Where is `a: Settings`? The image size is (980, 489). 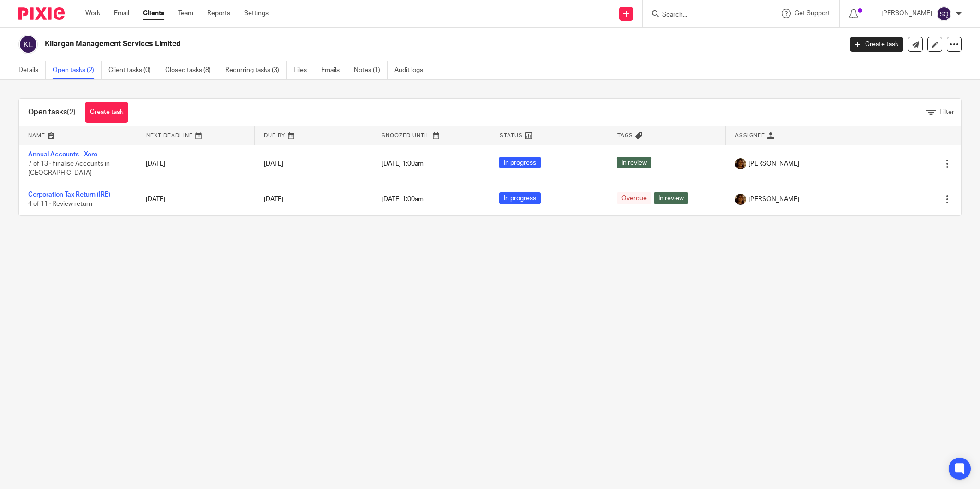 a: Settings is located at coordinates (256, 14).